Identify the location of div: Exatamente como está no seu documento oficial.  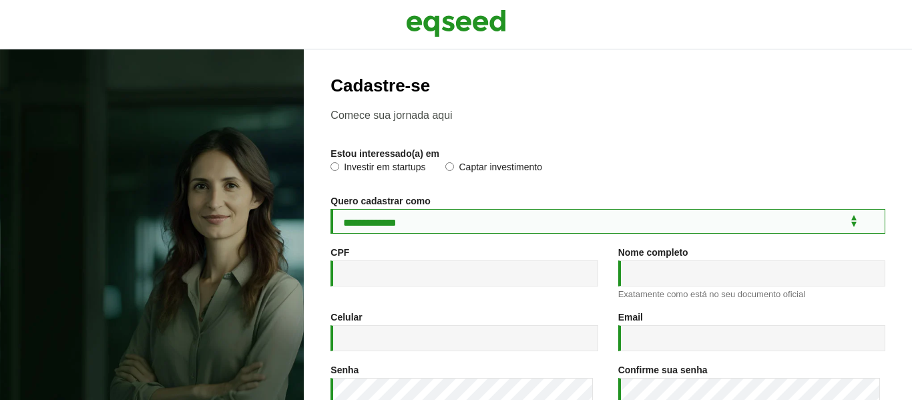
(752, 294).